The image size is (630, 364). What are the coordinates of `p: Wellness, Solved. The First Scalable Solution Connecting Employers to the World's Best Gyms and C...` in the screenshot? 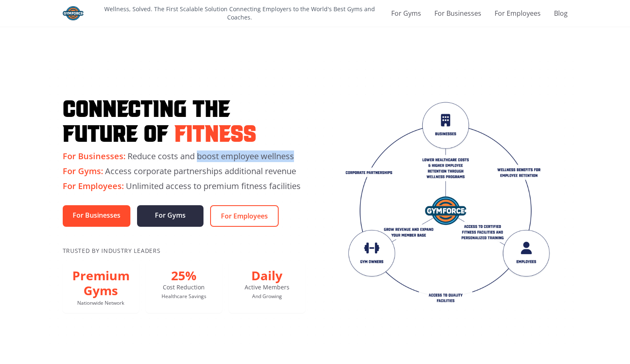 It's located at (239, 13).